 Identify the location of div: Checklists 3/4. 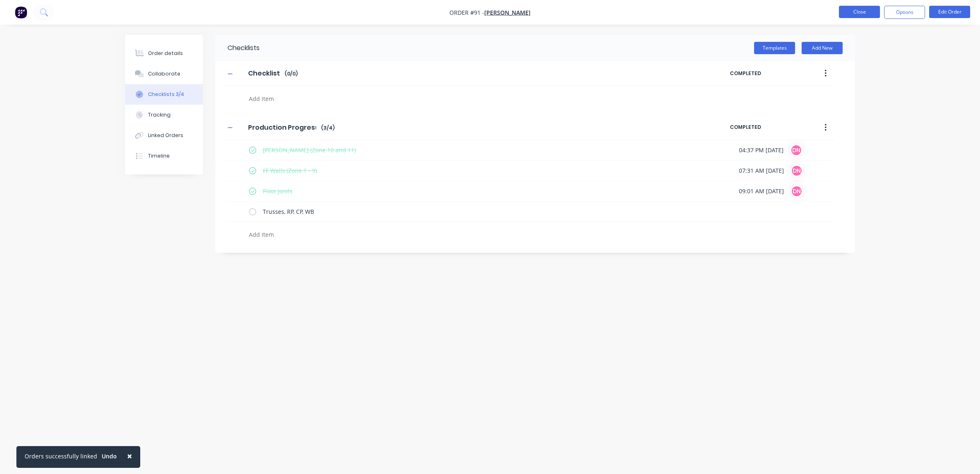
(166, 94).